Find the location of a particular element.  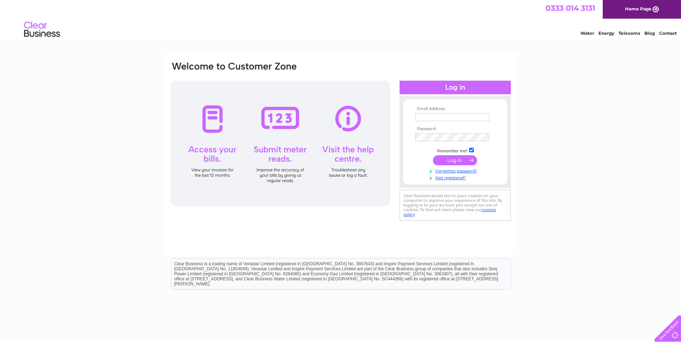

img: logo.png is located at coordinates (42, 29).